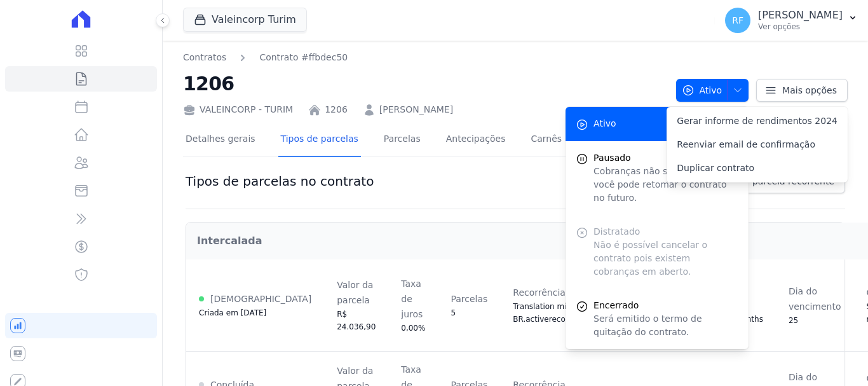 This screenshot has height=386, width=868. I want to click on a: Tipos de parcelas, so click(320, 140).